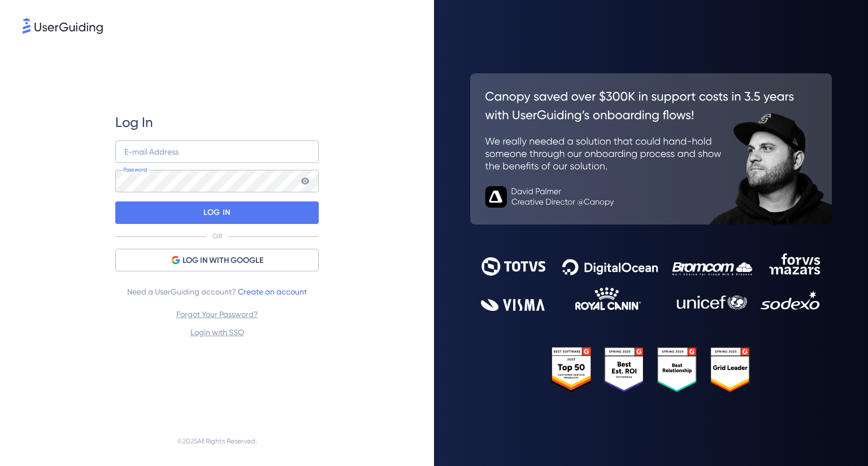  I want to click on img: 26c0aa7c25a843aed4baddd2b5e0fa68.svg, so click(651, 149).